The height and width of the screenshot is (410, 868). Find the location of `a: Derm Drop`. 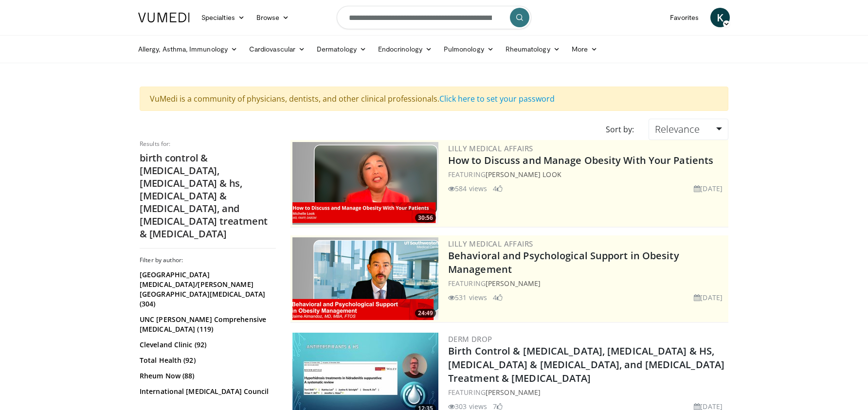

a: Derm Drop is located at coordinates (470, 339).